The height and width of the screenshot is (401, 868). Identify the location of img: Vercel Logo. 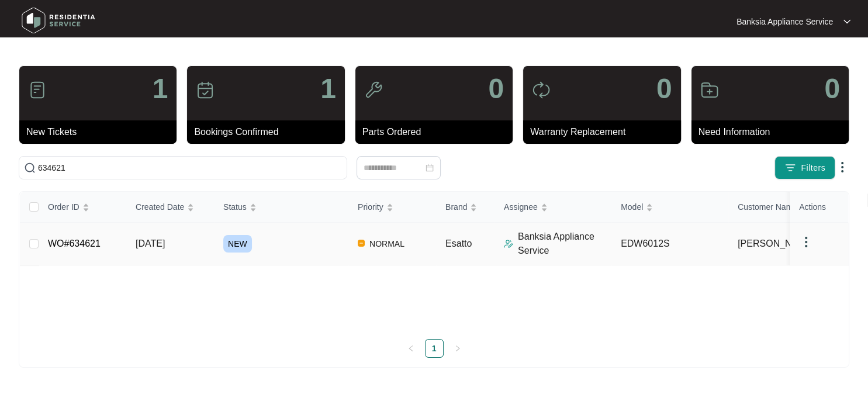
(361, 243).